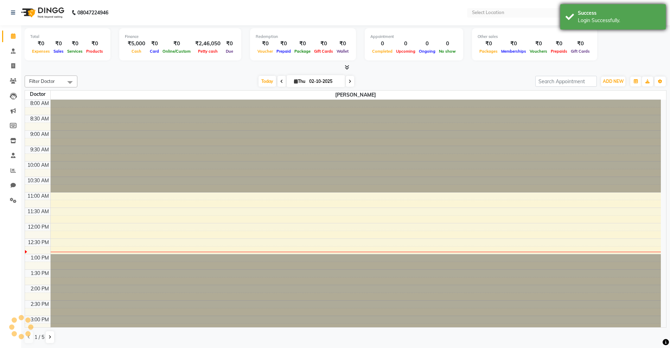  Describe the element at coordinates (613, 82) in the screenshot. I see `button: ADD NEW` at that location.